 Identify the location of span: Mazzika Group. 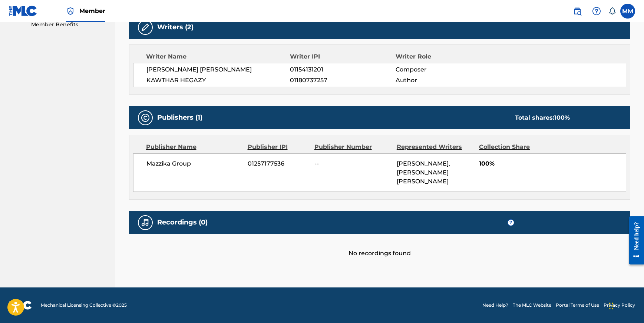
(194, 164).